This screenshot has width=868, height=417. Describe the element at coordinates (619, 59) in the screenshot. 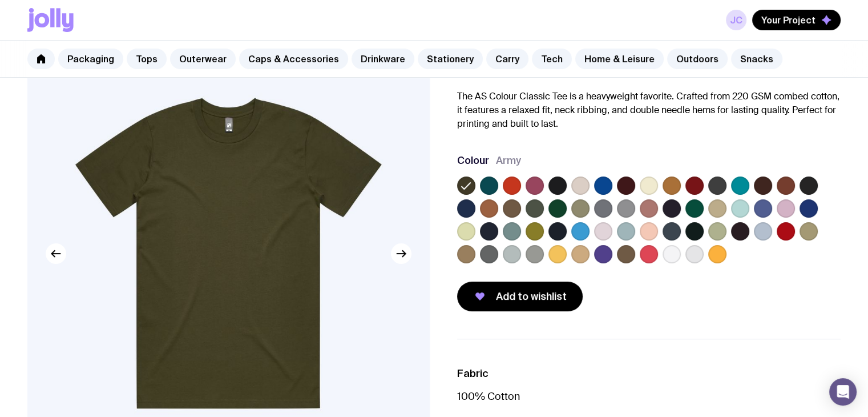

I see `a: Home & Leisure` at that location.